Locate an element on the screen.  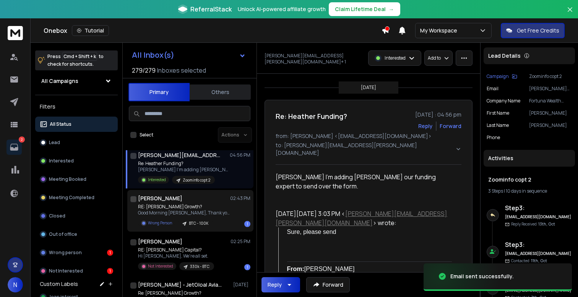
p: 02:25 PM is located at coordinates (240, 242).